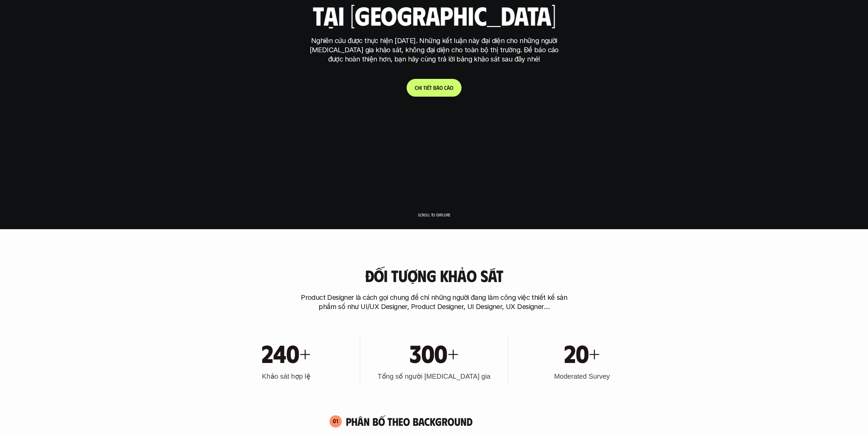 The image size is (868, 434). What do you see at coordinates (434, 275) in the screenshot?
I see `h3: Đối tượng khảo sát` at bounding box center [434, 275].